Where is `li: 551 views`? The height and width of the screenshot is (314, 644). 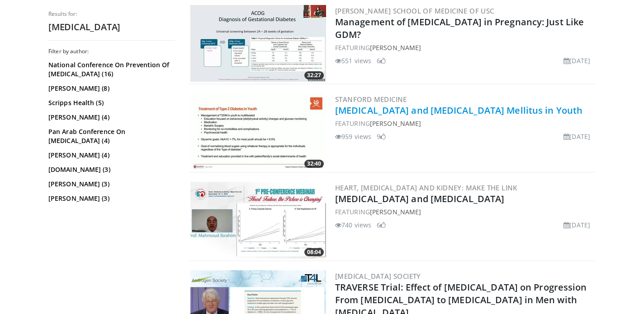
li: 551 views is located at coordinates (353, 60).